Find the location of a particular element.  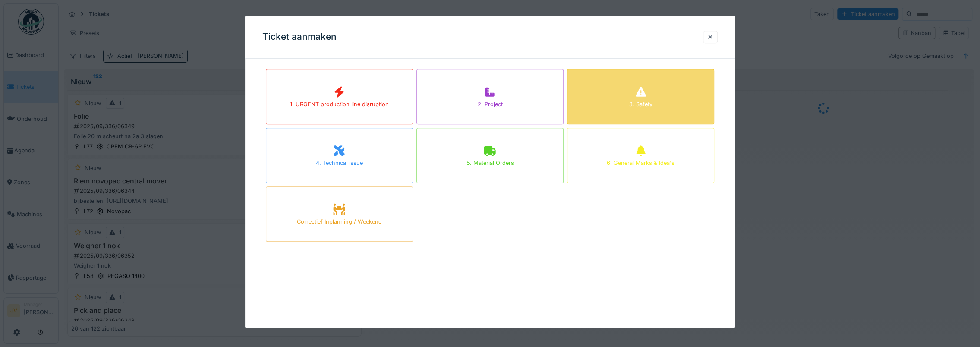

div: 3. Safety is located at coordinates (641, 105).